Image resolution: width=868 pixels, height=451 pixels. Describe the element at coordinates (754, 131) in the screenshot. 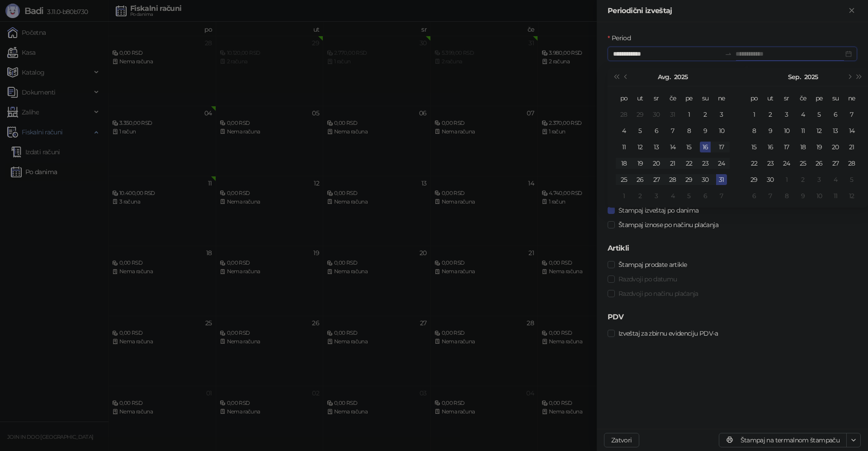

I see `td: 2025-09-08` at that location.